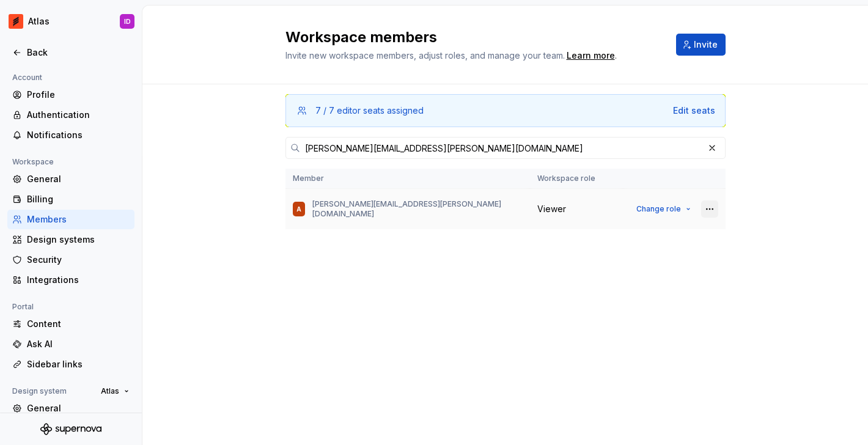 This screenshot has width=868, height=445. Describe the element at coordinates (591, 56) in the screenshot. I see `a: Learn more` at that location.